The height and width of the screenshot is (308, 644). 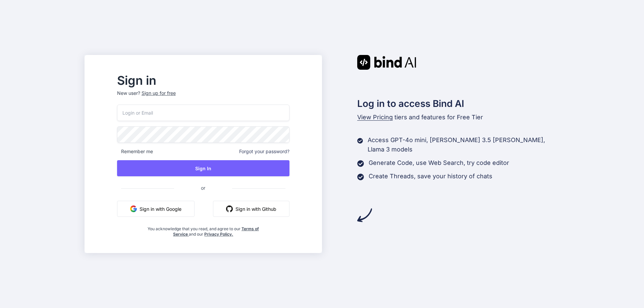 What do you see at coordinates (364, 215) in the screenshot?
I see `img: arrow` at bounding box center [364, 215].